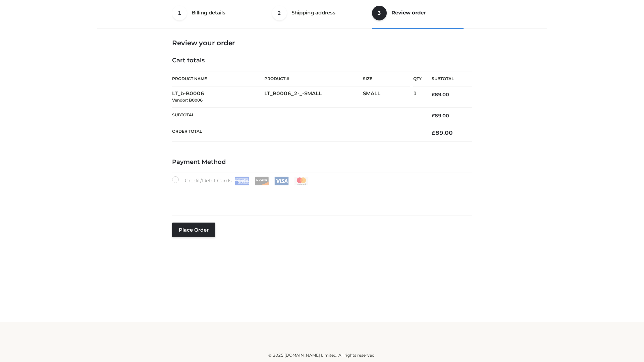 The image size is (644, 362). I want to click on th: Order Total, so click(297, 133).